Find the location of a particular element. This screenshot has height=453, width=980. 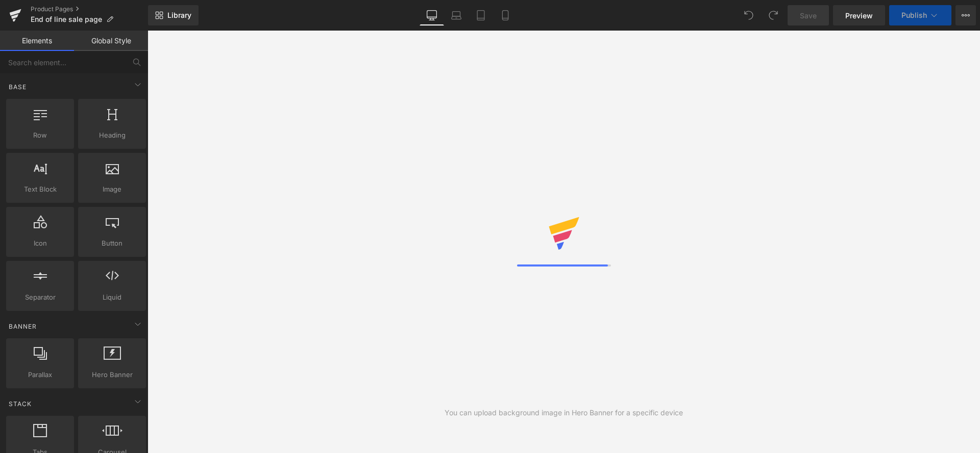

button: Redo is located at coordinates (773, 15).